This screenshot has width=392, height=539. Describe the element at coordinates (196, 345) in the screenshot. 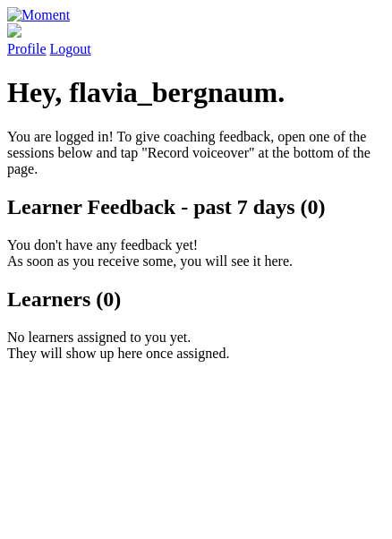

I see `p: No learners assigned to you yet. They will show up here once assigned.` at that location.